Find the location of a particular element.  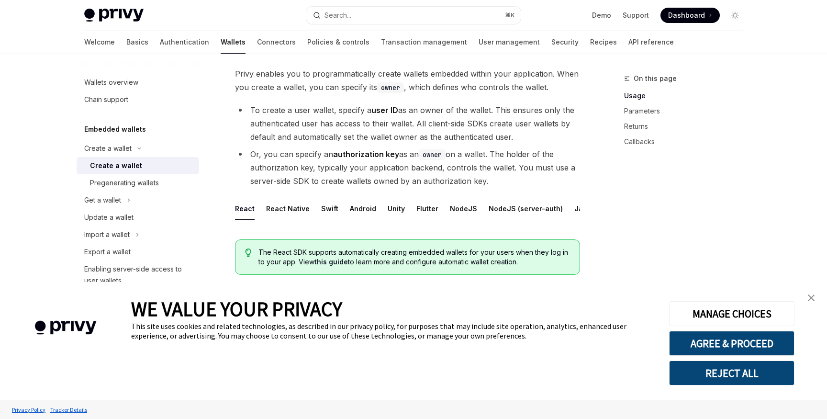

button: Toggle dark mode is located at coordinates (735, 15).